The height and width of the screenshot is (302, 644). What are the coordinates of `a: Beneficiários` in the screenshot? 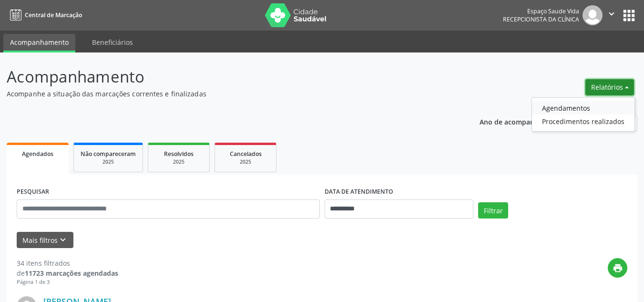 It's located at (113, 42).